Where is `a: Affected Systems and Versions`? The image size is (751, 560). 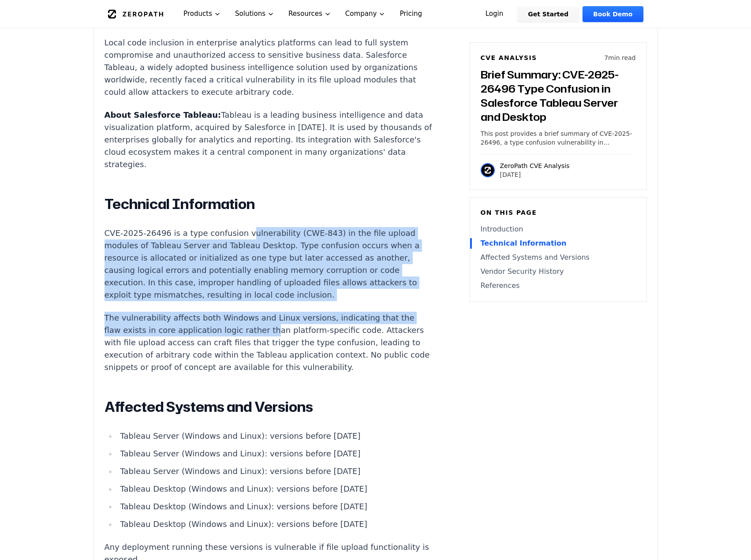
a: Affected Systems and Versions is located at coordinates (558, 257).